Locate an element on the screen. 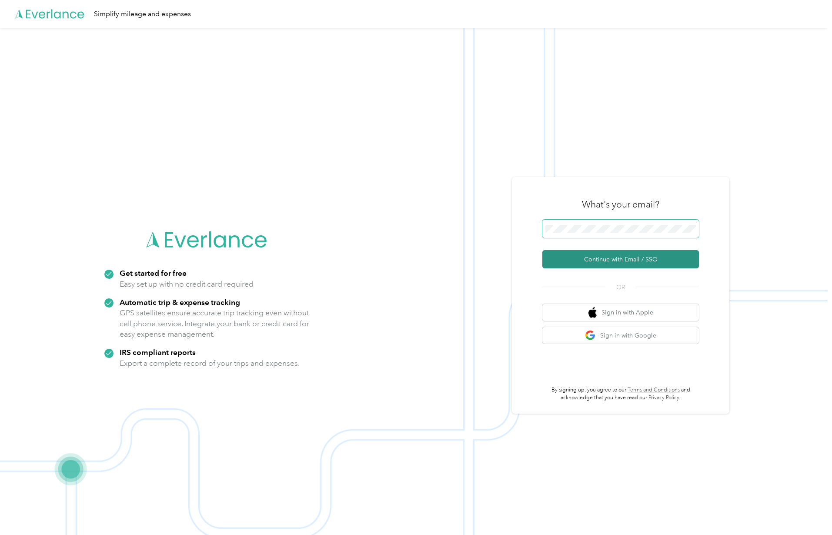  p: GPS satellites ensure accurate trip tracking even without cell phone service. Integrate your bank... is located at coordinates (214, 324).